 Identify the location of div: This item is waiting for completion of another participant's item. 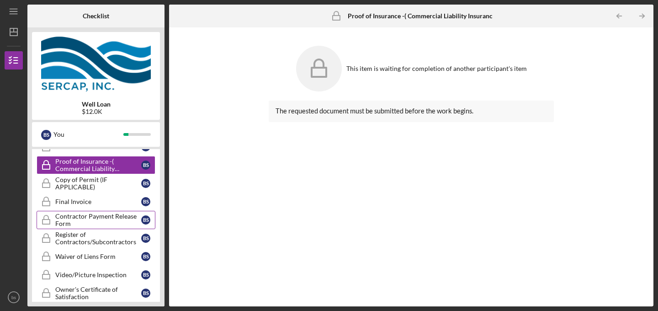
(436, 69).